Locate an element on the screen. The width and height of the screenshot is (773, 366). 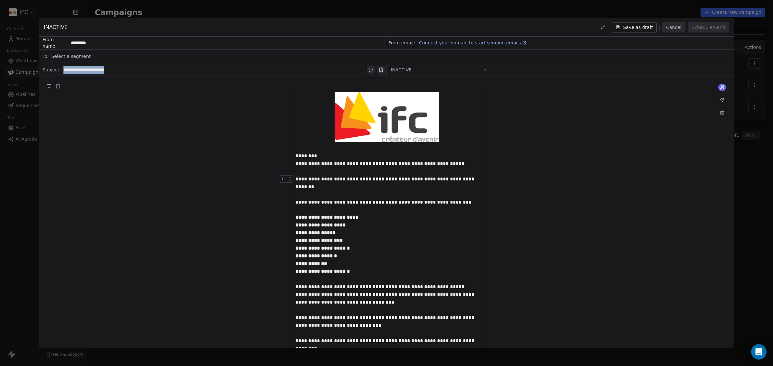
span: To: is located at coordinates (45, 56).